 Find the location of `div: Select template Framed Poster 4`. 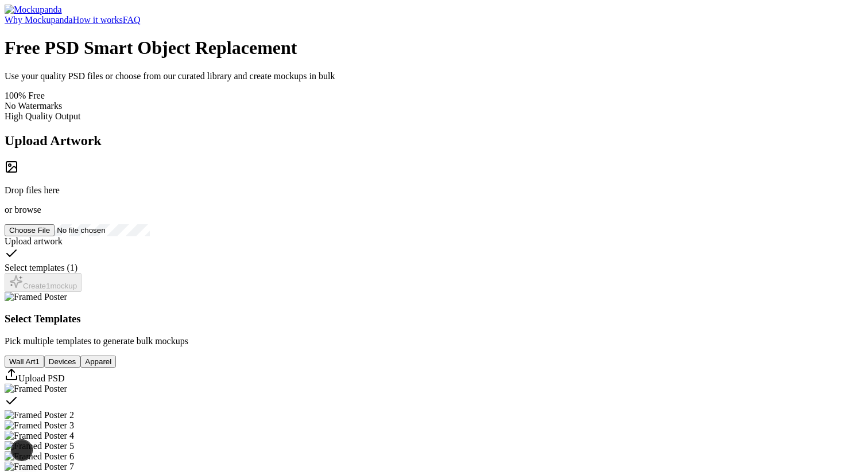

div: Select template Framed Poster 4 is located at coordinates (434, 436).